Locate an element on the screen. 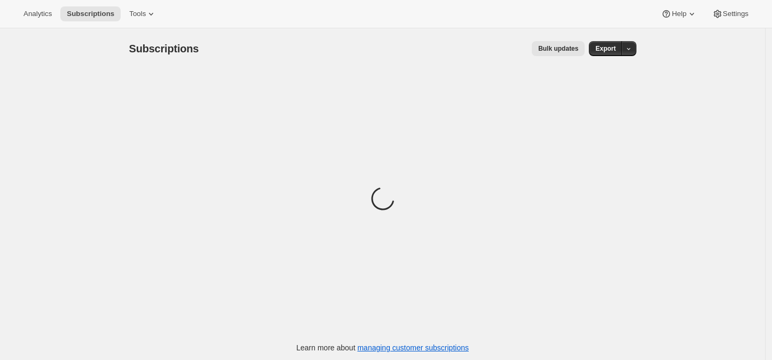 The width and height of the screenshot is (772, 360). button: Bulk updates is located at coordinates (558, 49).